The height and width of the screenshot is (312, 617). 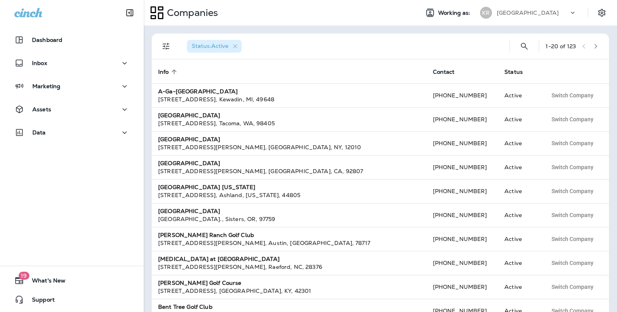 I want to click on span: Working as:, so click(x=455, y=13).